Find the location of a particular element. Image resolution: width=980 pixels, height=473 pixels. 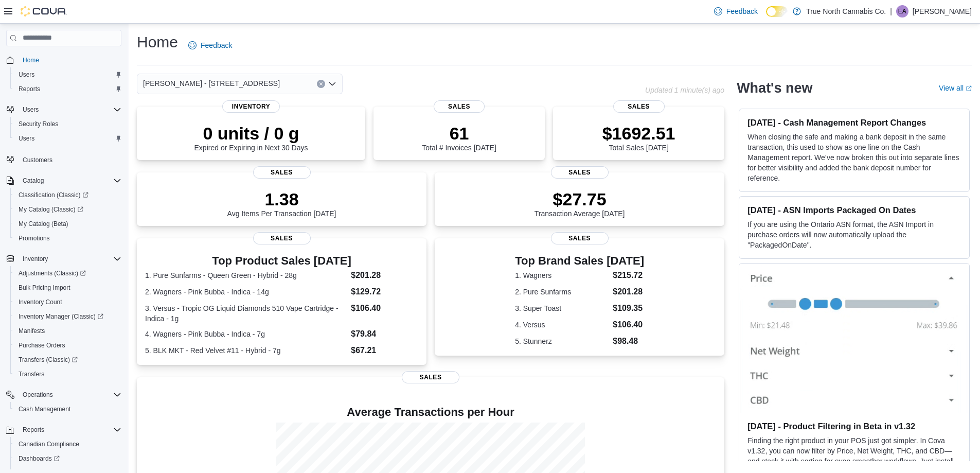

a: Transfers (Classic) is located at coordinates (68, 359).